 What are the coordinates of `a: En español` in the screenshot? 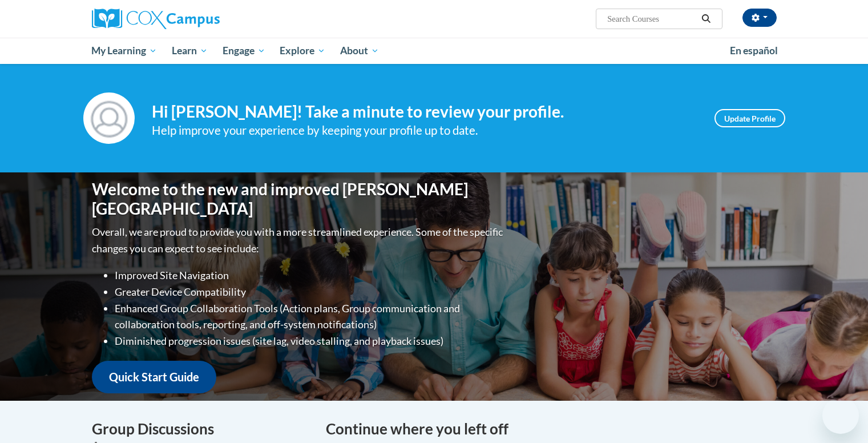 It's located at (754, 51).